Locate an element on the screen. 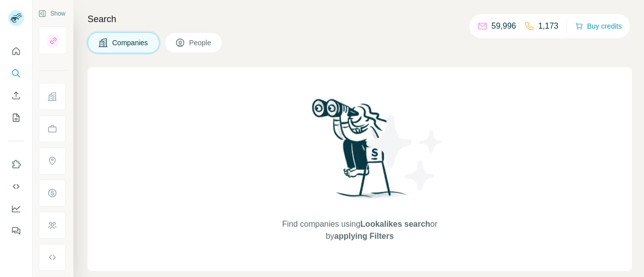 This screenshot has width=644, height=277. p: 59,996 is located at coordinates (504, 26).